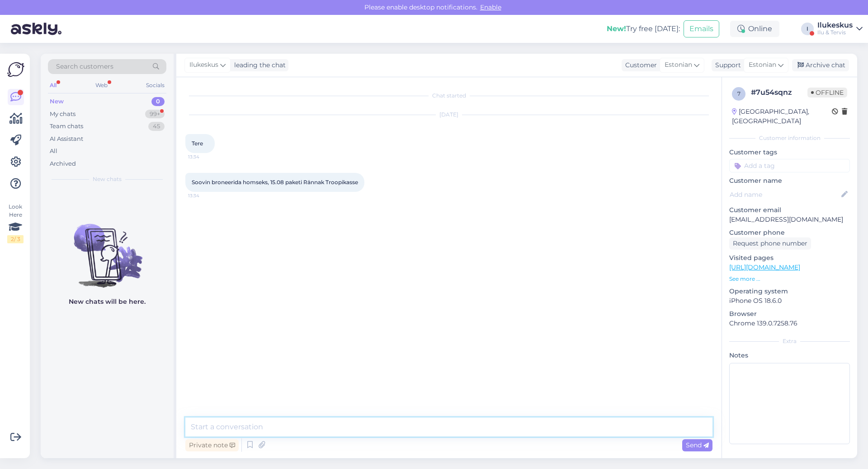 The image size is (868, 469). What do you see at coordinates (157, 126) in the screenshot?
I see `div: 45` at bounding box center [157, 126].